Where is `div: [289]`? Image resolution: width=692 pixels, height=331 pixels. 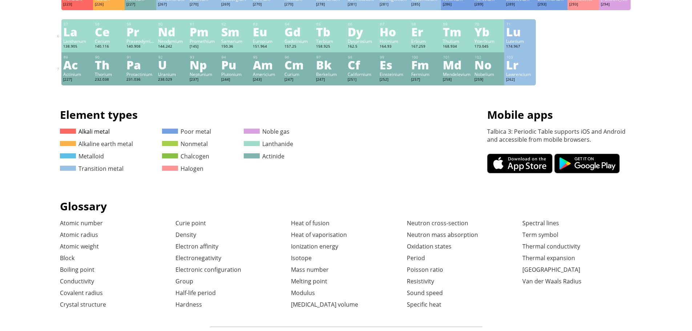
div: [289] is located at coordinates (488, 5).